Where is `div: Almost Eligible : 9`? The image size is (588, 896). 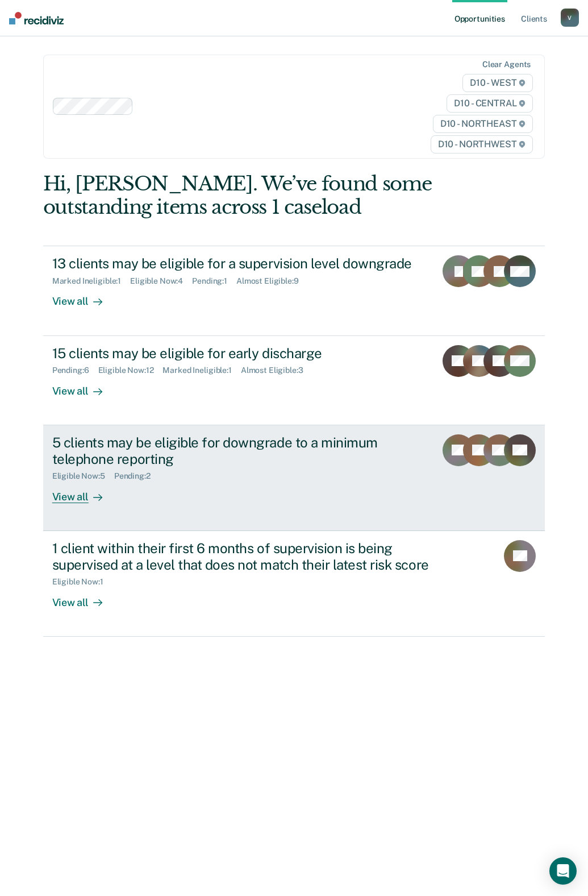 div: Almost Eligible : 9 is located at coordinates (272, 281).